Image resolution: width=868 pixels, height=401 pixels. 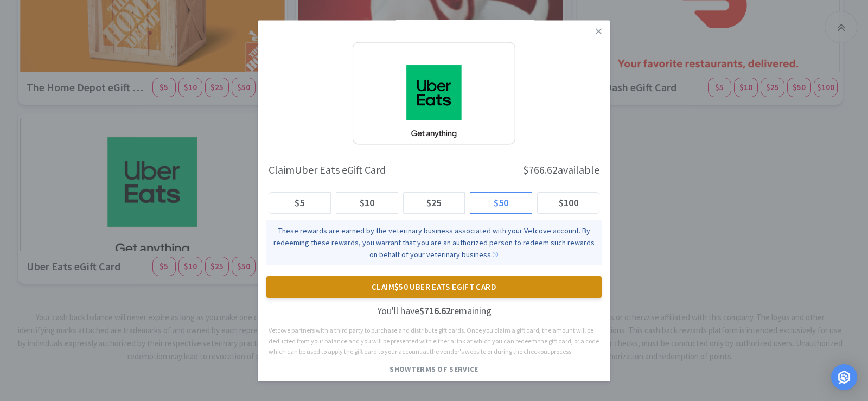 I want to click on h3: available, so click(x=561, y=169).